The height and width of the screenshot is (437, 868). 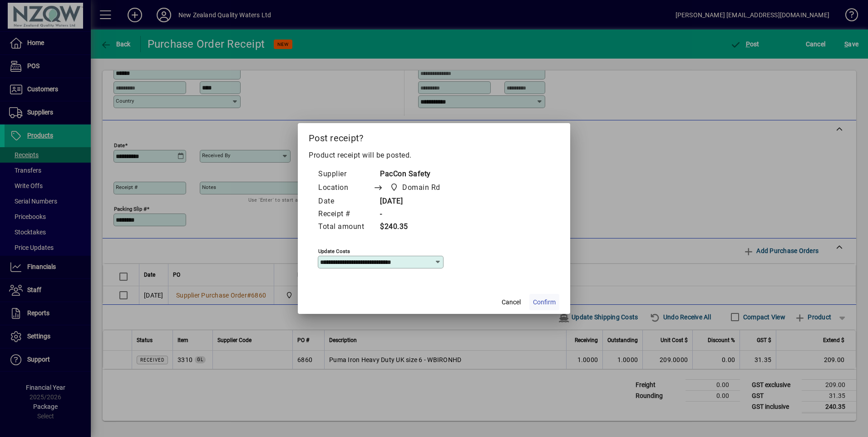 I want to click on span: Confirm, so click(x=545, y=302).